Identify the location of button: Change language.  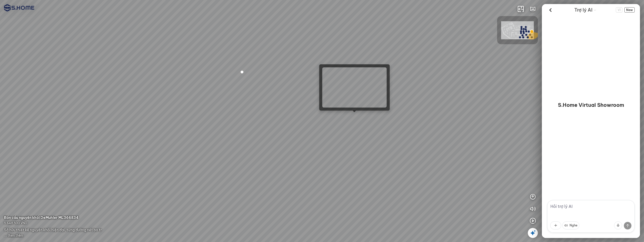
(619, 10).